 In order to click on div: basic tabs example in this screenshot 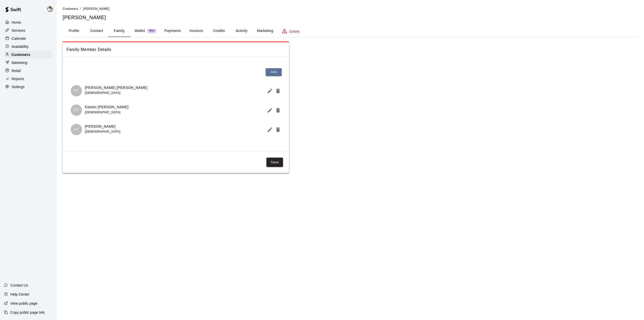, I will do `click(350, 31)`.